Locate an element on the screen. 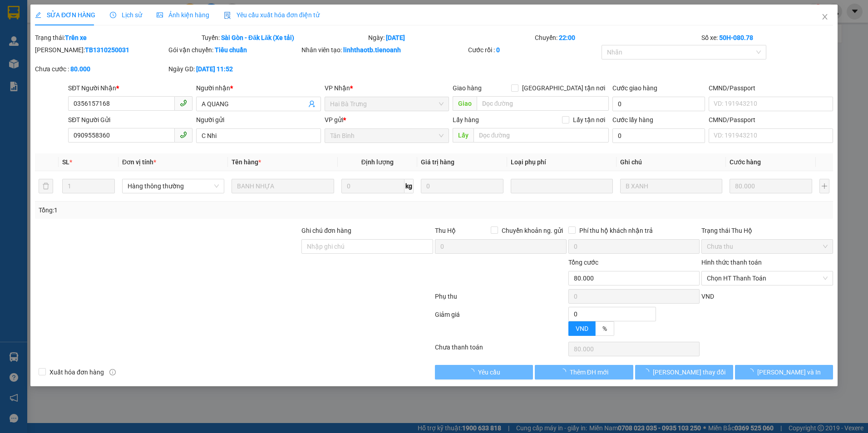 The width and height of the screenshot is (868, 433). span: user-add is located at coordinates (312, 104).